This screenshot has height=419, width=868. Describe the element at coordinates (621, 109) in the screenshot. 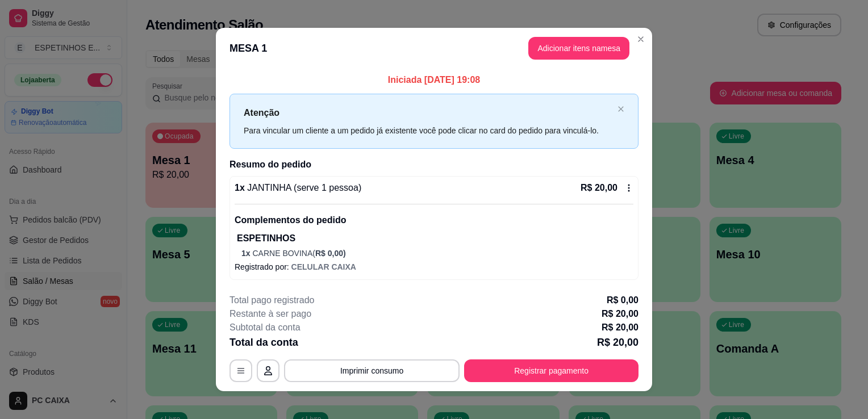

I see `button: close` at that location.